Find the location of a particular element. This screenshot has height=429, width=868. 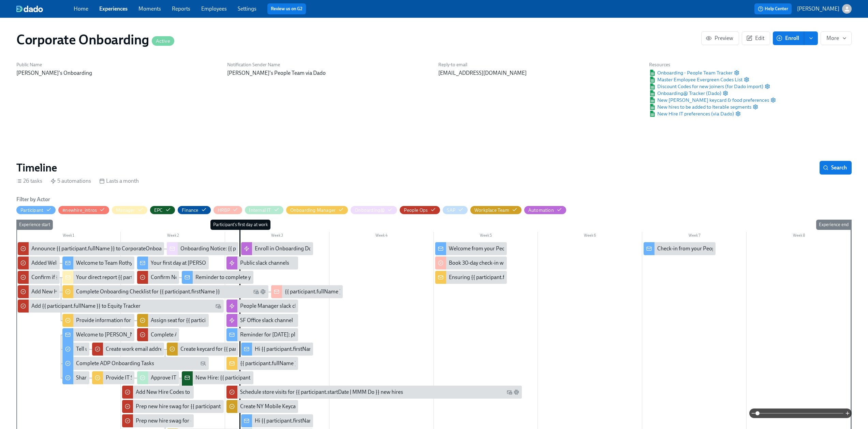

div: {{ participant.fullName }}'s Onboarding Plan is located at coordinates (337, 291).